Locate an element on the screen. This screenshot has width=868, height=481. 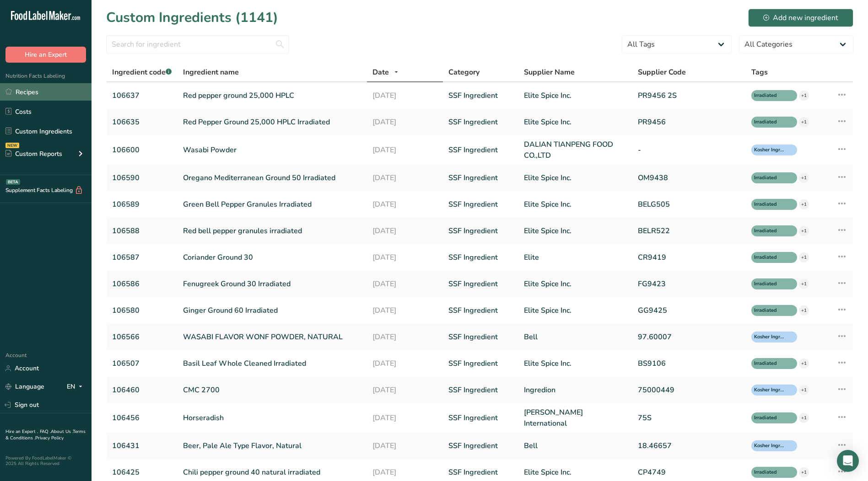
a: 106566 is located at coordinates (142, 337).